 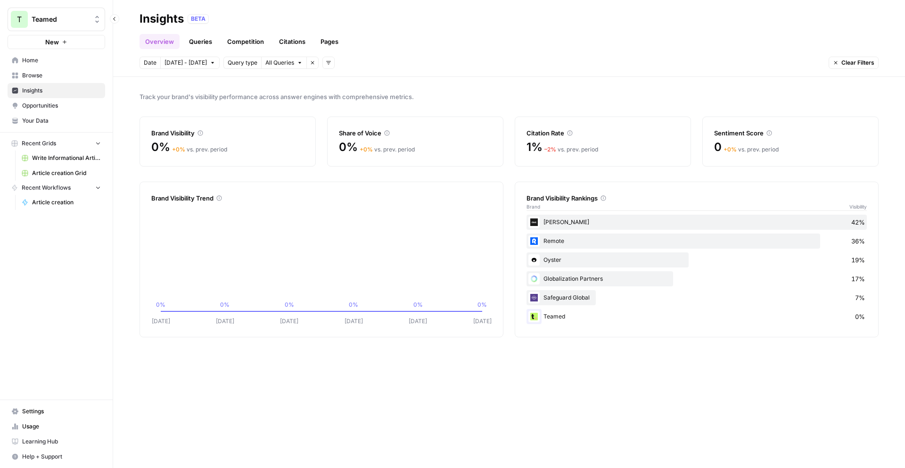 What do you see at coordinates (159, 41) in the screenshot?
I see `a: Overview` at bounding box center [159, 41].